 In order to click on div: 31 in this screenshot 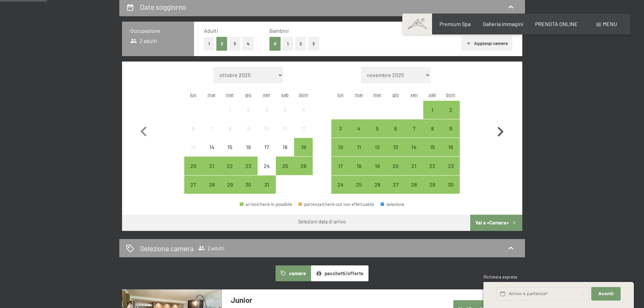, I will do `click(267, 190)`.